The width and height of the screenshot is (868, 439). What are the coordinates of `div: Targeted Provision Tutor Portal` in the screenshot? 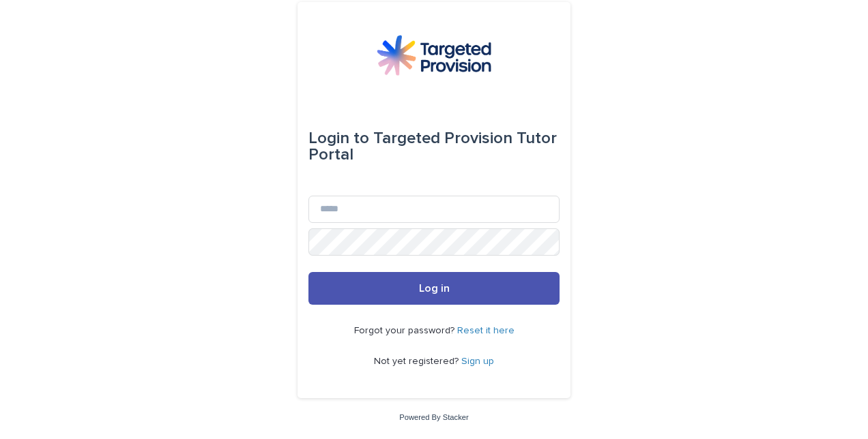 It's located at (434, 146).